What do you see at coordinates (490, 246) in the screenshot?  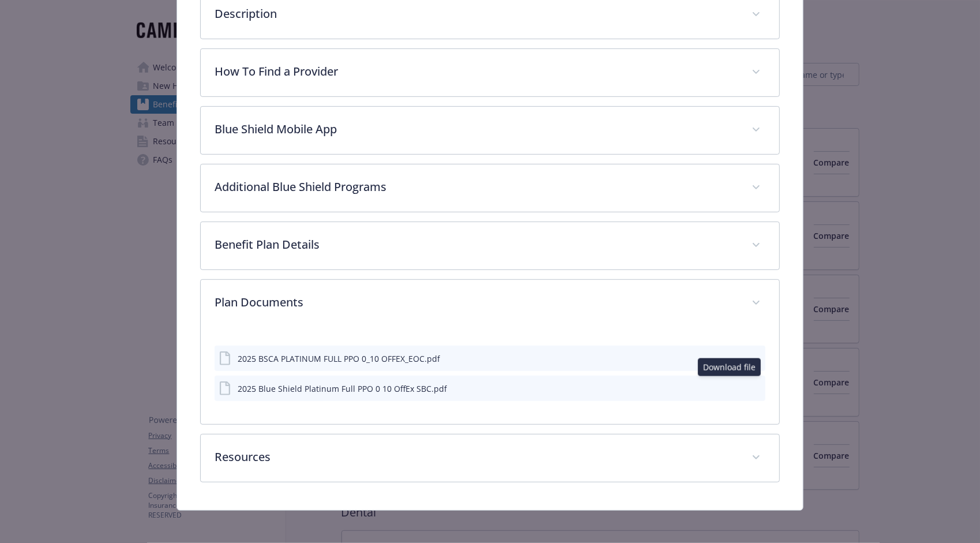 I see `div: Benefit Plan Details` at bounding box center [490, 246].